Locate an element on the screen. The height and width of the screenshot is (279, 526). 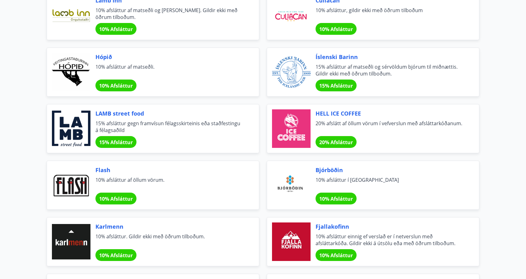
span: 20% Afsláttur is located at coordinates (336, 142).